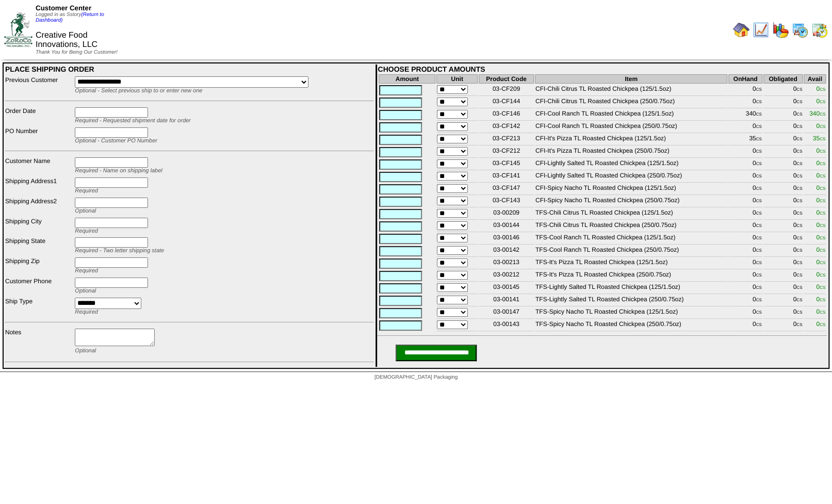  I want to click on td: Shipping Address1, so click(39, 186).